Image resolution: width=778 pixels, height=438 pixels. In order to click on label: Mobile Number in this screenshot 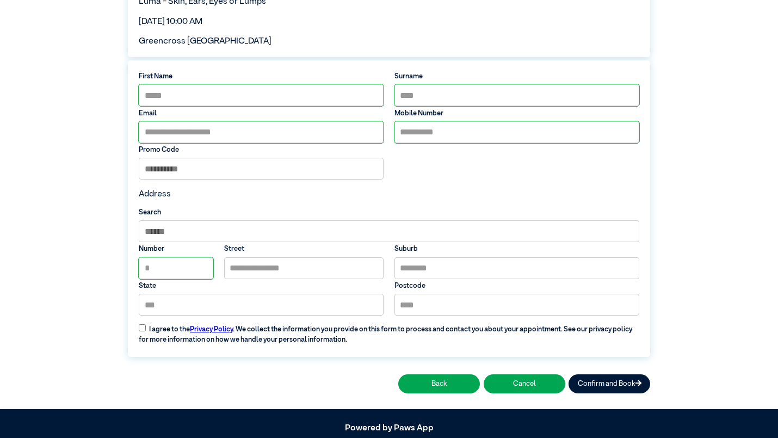, I will do `click(517, 113)`.